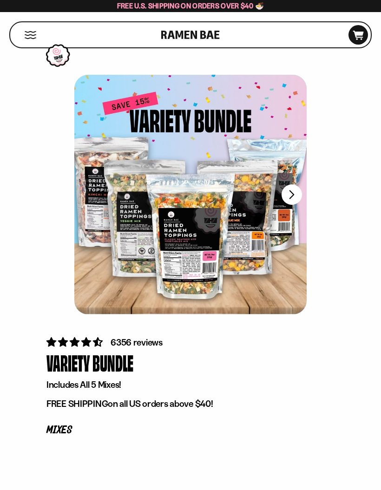 This screenshot has width=381, height=490. What do you see at coordinates (137, 343) in the screenshot?
I see `span: 6356 reviews` at bounding box center [137, 343].